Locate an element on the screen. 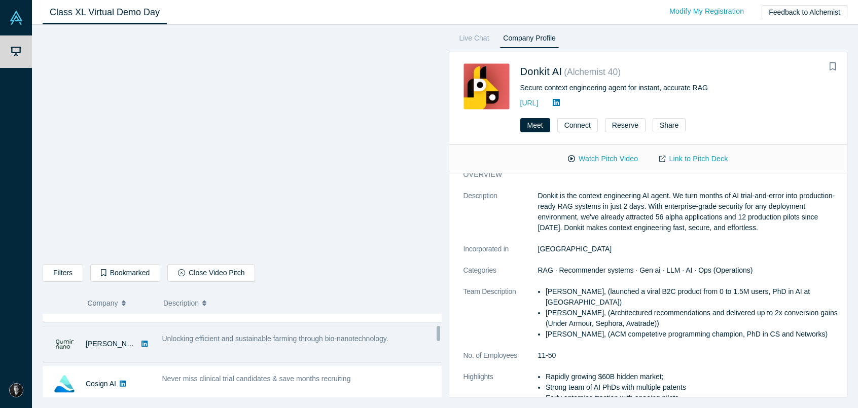 This screenshot has width=858, height=408. button: Watch Pitch Video is located at coordinates (603, 159).